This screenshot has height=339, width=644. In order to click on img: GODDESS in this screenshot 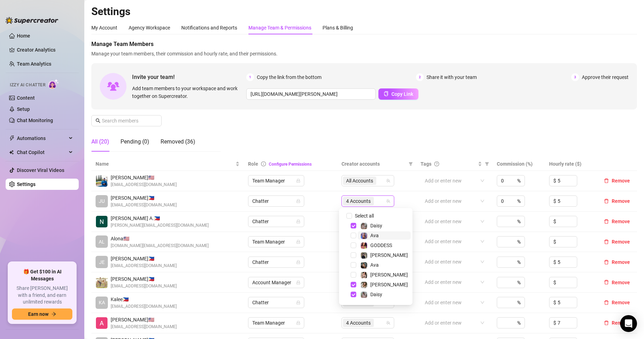, I will do `click(364, 245)`.